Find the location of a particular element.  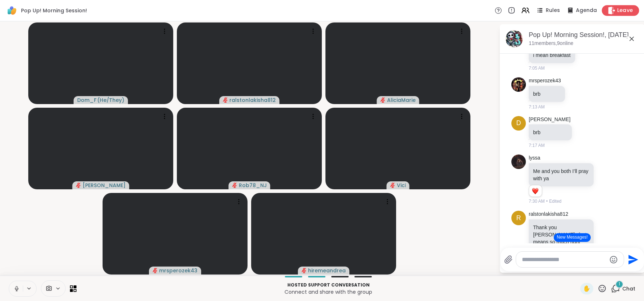

img: https://sharewell-space-live.sfo3.digitaloceanspaces.com/user-generated/fc90ddcb-ea9d-493e-8edf-2... is located at coordinates (518, 84).